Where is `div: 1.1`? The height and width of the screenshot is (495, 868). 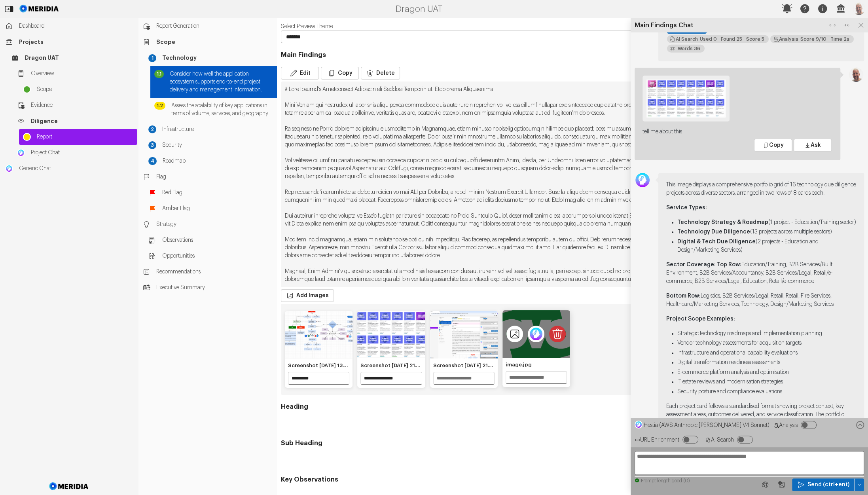
div: 1.1 is located at coordinates (159, 74).